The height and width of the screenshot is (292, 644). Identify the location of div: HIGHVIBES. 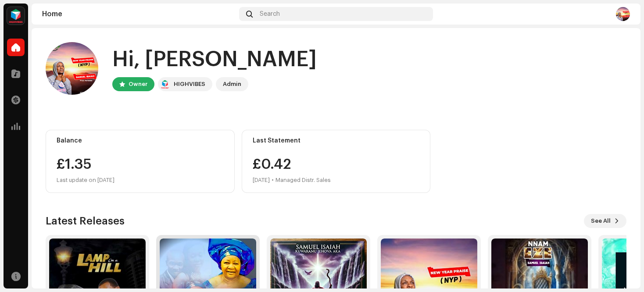
(190, 84).